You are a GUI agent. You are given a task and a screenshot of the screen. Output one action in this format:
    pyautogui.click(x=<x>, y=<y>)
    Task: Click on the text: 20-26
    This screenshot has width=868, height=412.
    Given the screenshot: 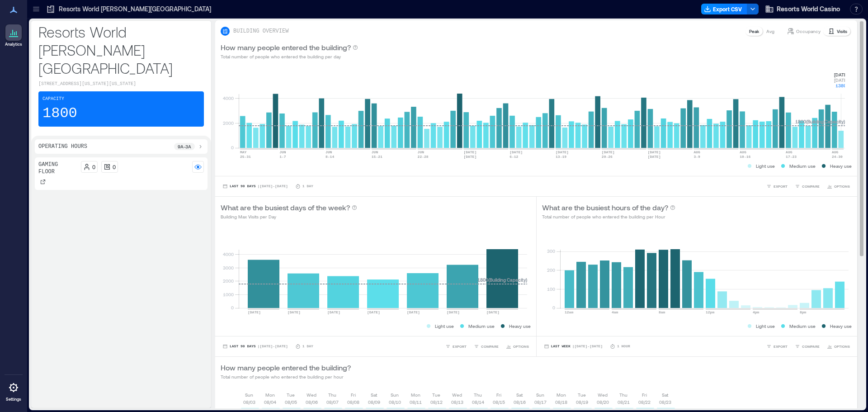 What is the action you would take?
    pyautogui.click(x=607, y=157)
    